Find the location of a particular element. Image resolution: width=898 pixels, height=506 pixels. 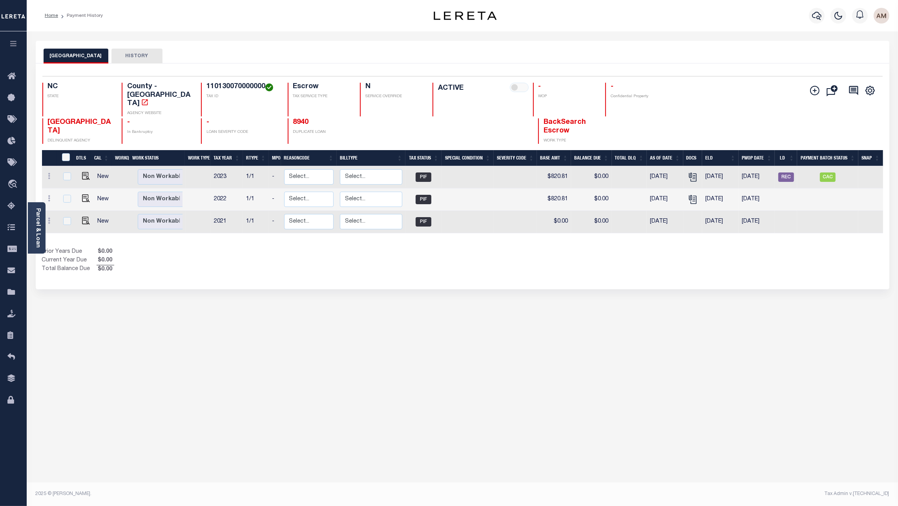

td: Current Year Due is located at coordinates (69, 261).